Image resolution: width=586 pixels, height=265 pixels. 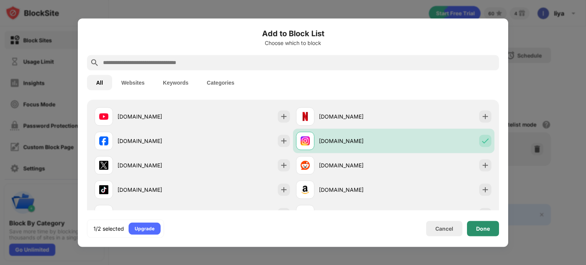 I want to click on h6: Add to Block List, so click(x=293, y=33).